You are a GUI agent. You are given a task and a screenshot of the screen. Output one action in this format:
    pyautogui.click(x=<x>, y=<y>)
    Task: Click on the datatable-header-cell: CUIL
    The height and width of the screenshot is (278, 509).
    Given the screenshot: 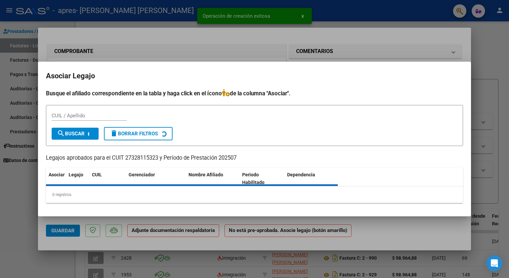 What is the action you would take?
    pyautogui.click(x=108, y=179)
    